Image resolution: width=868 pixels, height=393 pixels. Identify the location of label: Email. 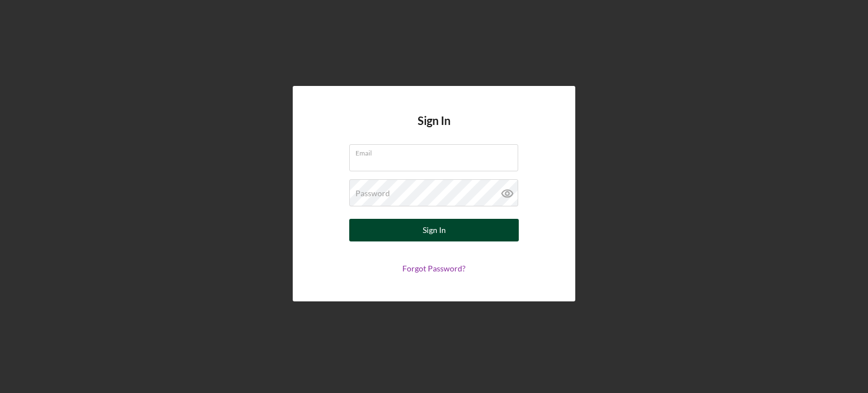
(437, 151).